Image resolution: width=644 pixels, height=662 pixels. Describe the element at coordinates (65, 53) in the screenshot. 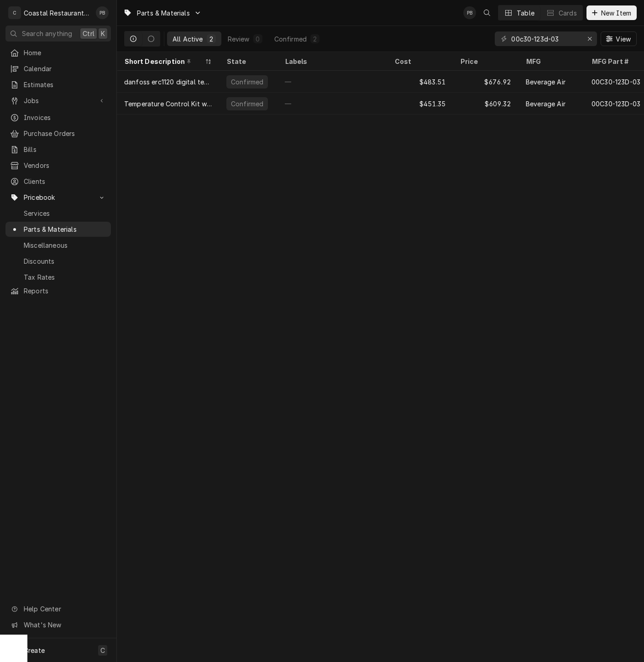

I see `span: Home` at that location.